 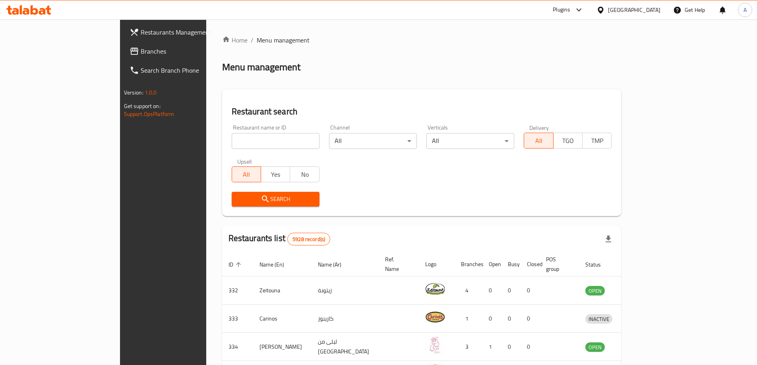 I want to click on div: Export file, so click(x=609, y=239).